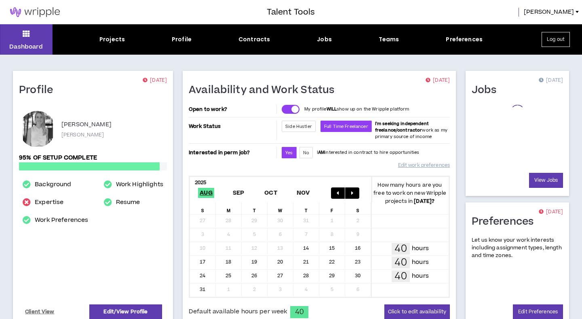 The width and height of the screenshot is (582, 319). I want to click on div: Projects, so click(112, 39).